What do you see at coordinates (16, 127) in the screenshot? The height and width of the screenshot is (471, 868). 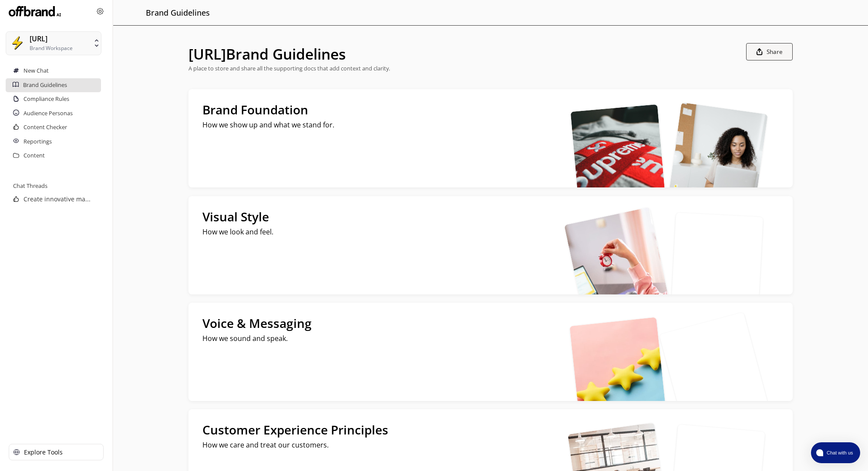 I see `img: Content Checker` at bounding box center [16, 127].